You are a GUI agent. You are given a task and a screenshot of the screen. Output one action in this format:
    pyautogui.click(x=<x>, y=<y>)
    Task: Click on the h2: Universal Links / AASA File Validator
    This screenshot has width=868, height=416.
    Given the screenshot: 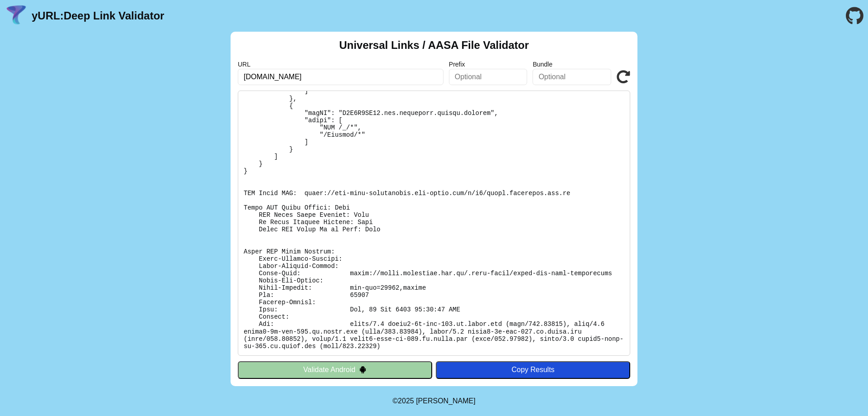 What is the action you would take?
    pyautogui.click(x=434, y=45)
    